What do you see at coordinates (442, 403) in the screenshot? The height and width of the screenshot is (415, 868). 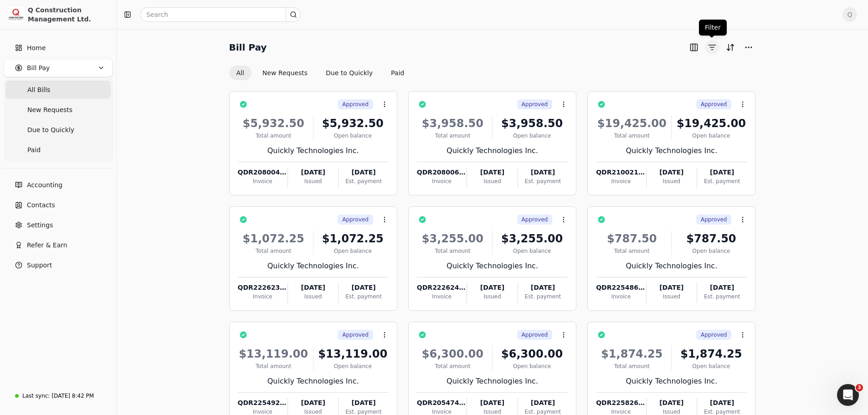 I see `div: QDR205474-006` at bounding box center [442, 403].